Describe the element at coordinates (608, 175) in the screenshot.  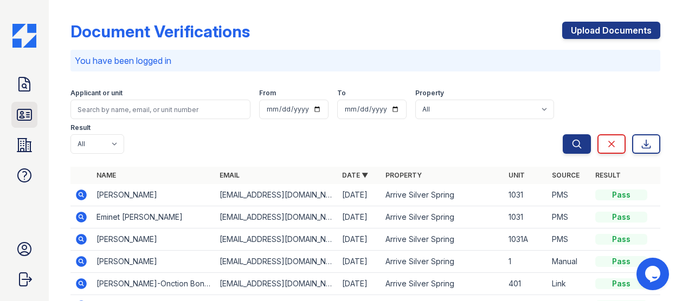
I see `a: Result` at that location.